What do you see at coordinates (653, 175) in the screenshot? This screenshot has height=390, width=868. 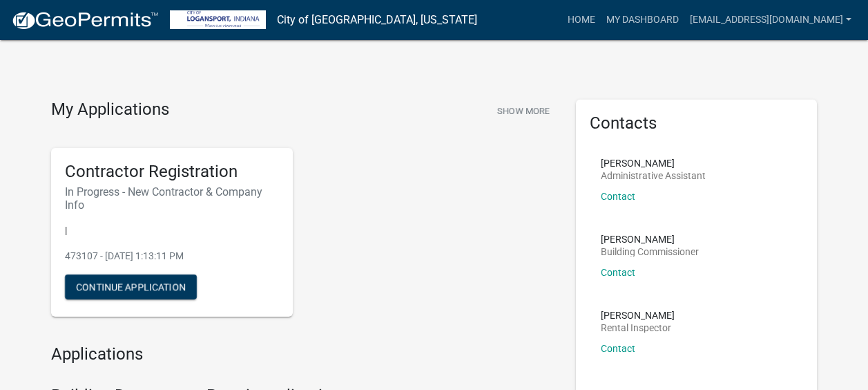 I see `p: Administrative Assistant` at bounding box center [653, 175].